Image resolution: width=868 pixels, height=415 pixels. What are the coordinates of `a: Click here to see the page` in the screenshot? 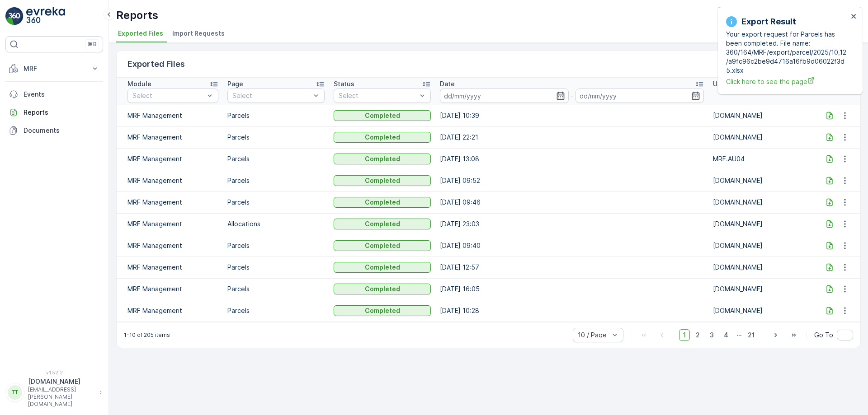 It's located at (787, 81).